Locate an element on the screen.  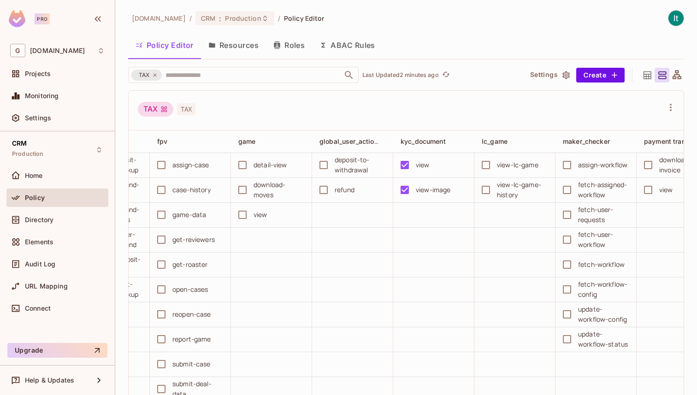
span: URL Mapping is located at coordinates (46, 286).